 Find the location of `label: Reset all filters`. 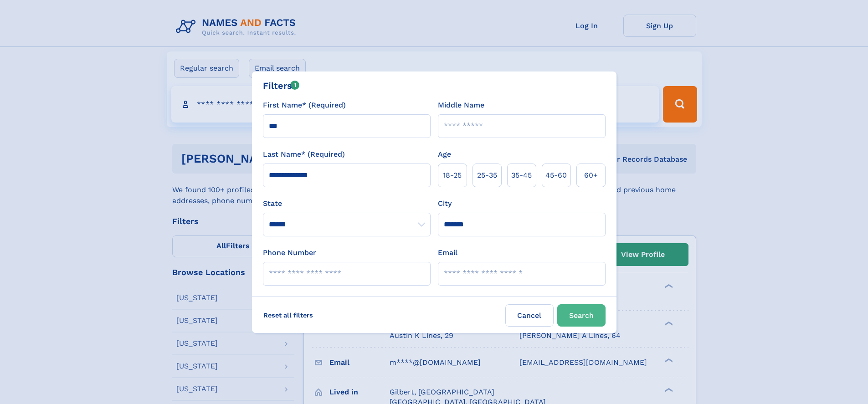

label: Reset all filters is located at coordinates (288, 315).